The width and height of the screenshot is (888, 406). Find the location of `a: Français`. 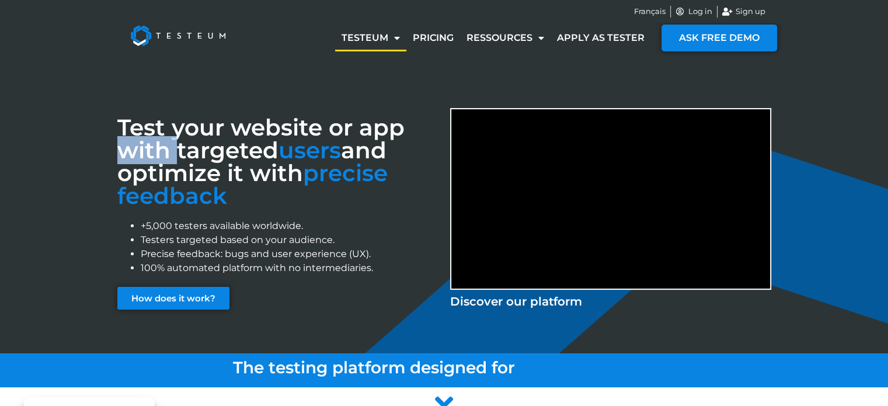

a: Français is located at coordinates (650, 12).